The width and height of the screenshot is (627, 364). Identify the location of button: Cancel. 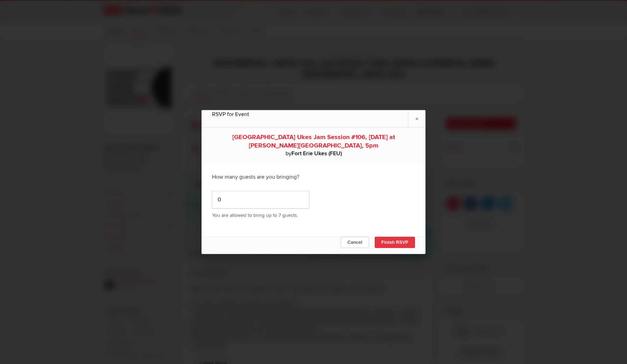
(355, 242).